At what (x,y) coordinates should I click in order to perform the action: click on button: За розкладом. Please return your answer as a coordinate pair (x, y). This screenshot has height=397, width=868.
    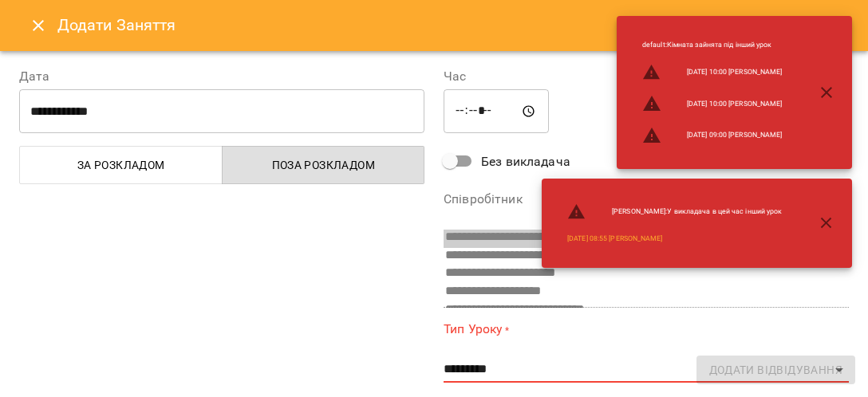
    Looking at the image, I should click on (120, 165).